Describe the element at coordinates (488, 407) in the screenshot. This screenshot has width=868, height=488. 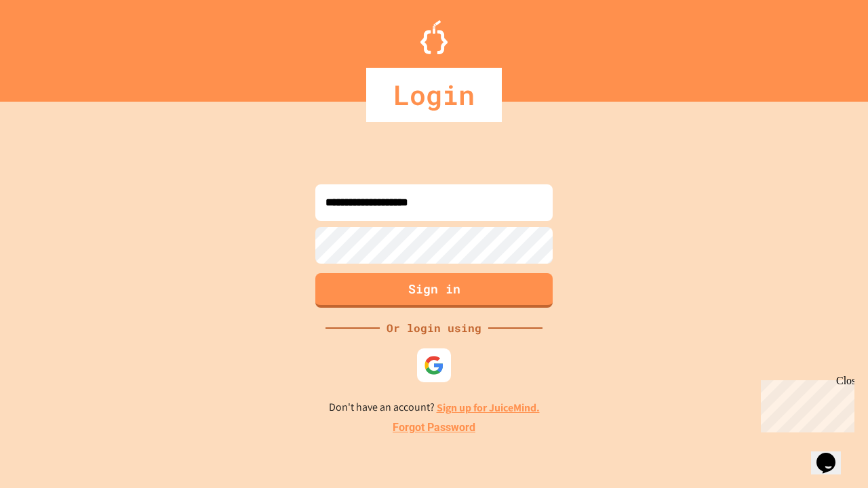
I see `a: Sign up for JuiceMind.` at that location.